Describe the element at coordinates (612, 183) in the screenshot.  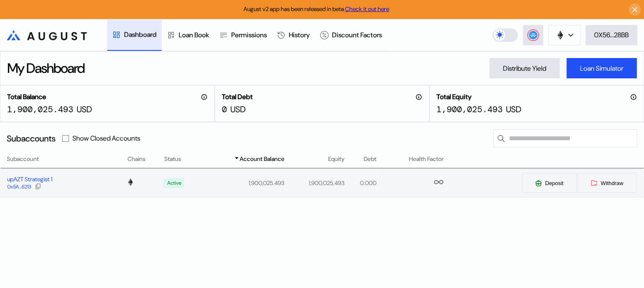
I see `span: Withdraw` at that location.